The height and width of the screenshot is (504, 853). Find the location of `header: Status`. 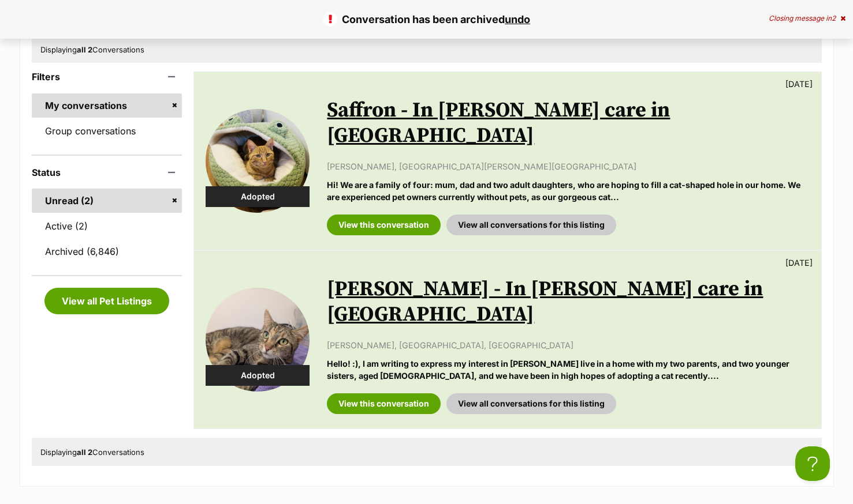

header: Status is located at coordinates (107, 173).